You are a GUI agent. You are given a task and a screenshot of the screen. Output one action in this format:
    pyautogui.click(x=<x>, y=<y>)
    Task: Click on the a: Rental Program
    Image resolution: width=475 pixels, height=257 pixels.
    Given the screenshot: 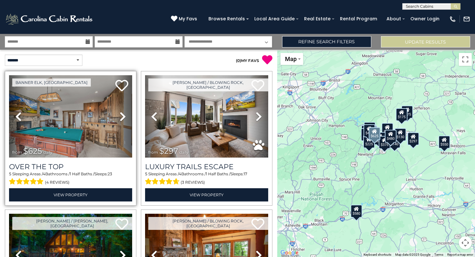 What is the action you would take?
    pyautogui.click(x=358, y=19)
    